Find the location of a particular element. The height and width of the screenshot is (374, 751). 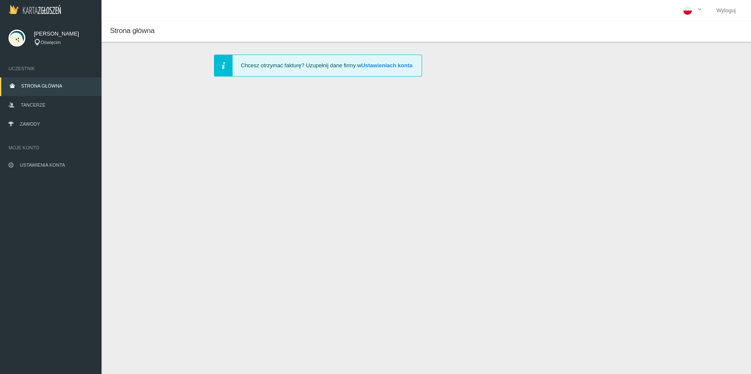

img: svg is located at coordinates (17, 38).